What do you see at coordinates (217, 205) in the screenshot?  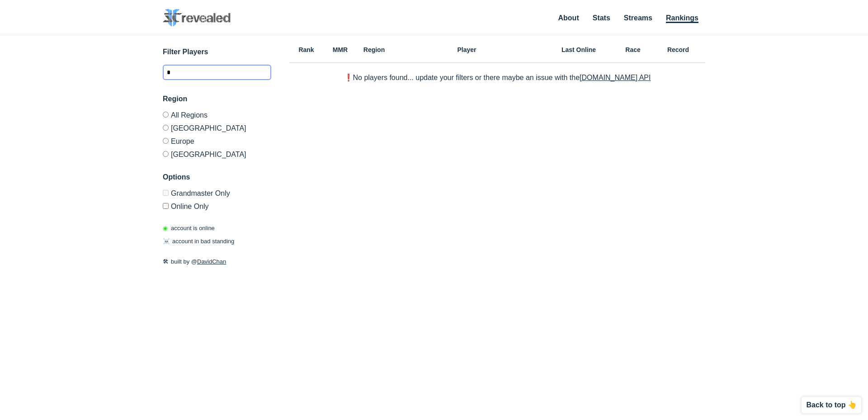 I see `label: Only show accounts currently laddering` at bounding box center [217, 205].